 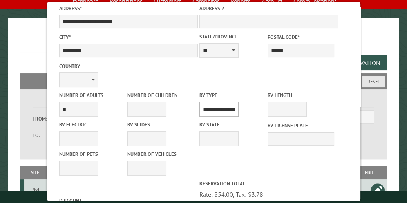 I want to click on th: Dates, so click(x=87, y=172).